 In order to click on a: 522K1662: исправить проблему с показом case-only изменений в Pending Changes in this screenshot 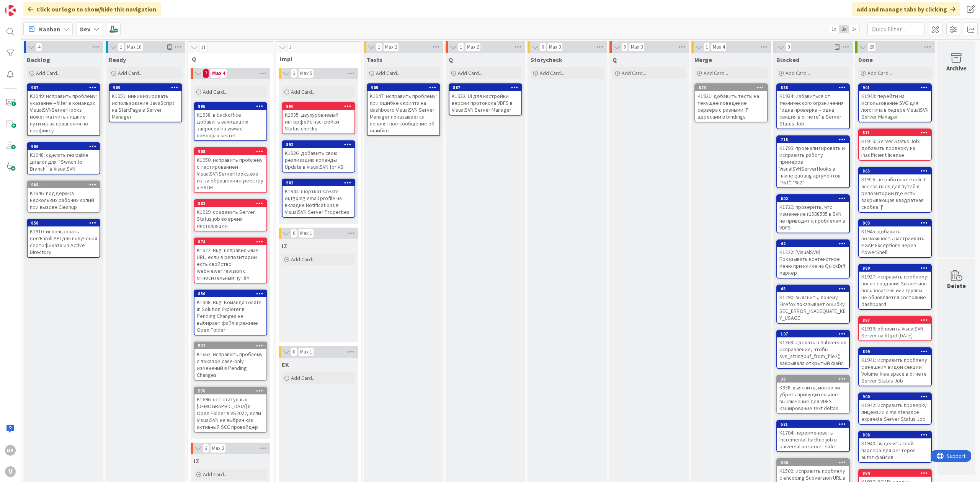, I will do `click(231, 361)`.